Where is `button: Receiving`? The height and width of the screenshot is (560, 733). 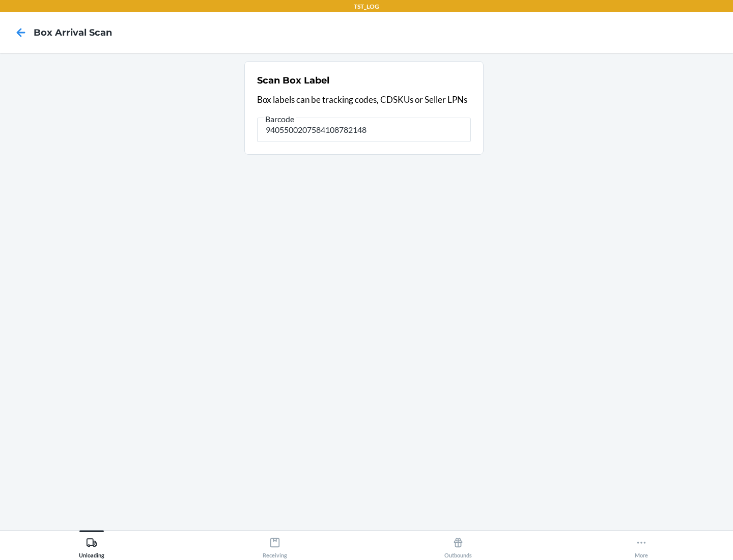
button: Receiving is located at coordinates (275, 544).